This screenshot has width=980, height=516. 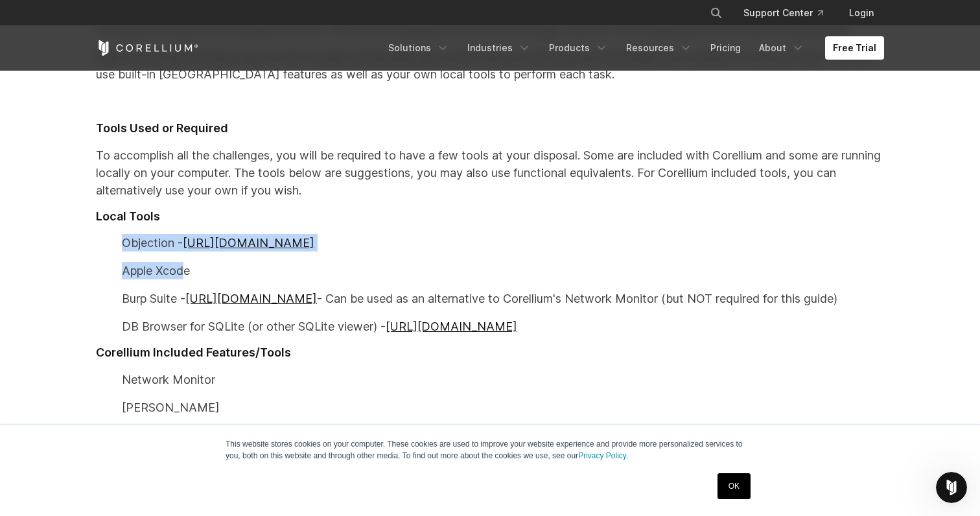 What do you see at coordinates (147, 48) in the screenshot?
I see `a: Corellium Home` at bounding box center [147, 48].